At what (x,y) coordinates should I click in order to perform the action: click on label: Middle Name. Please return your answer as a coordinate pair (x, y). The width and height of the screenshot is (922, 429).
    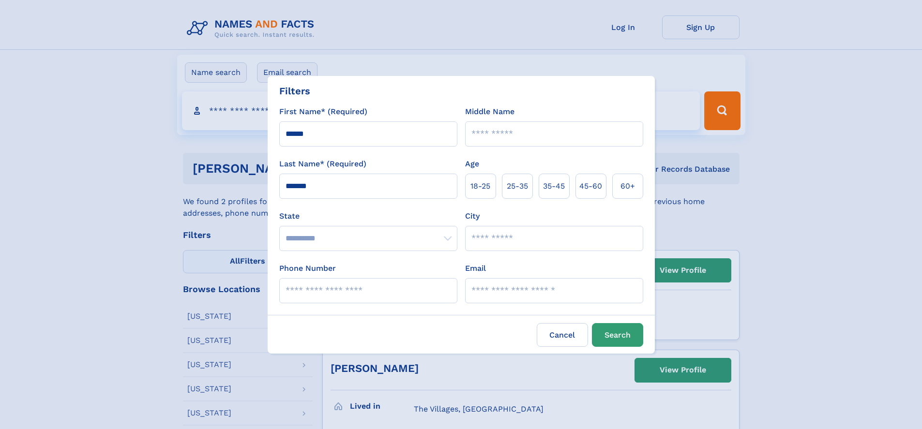
    Looking at the image, I should click on (490, 112).